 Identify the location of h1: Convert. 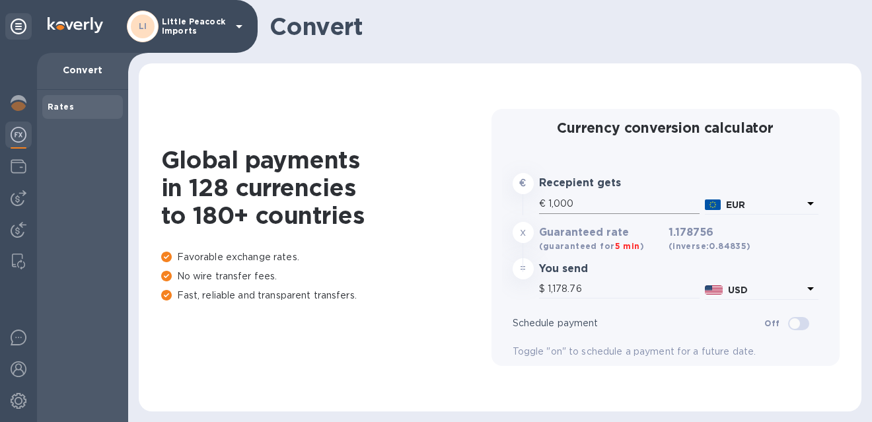
(560, 26).